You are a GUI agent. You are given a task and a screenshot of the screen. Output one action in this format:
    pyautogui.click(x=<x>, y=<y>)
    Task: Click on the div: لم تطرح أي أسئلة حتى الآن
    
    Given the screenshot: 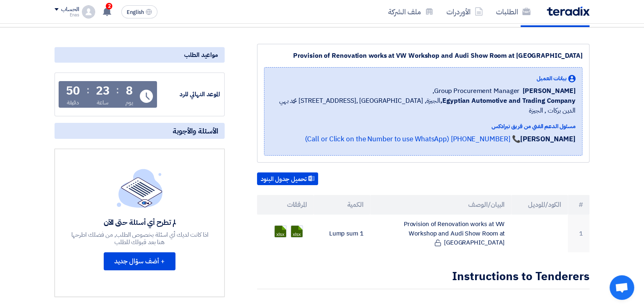 What is the action you would take?
    pyautogui.click(x=140, y=222)
    